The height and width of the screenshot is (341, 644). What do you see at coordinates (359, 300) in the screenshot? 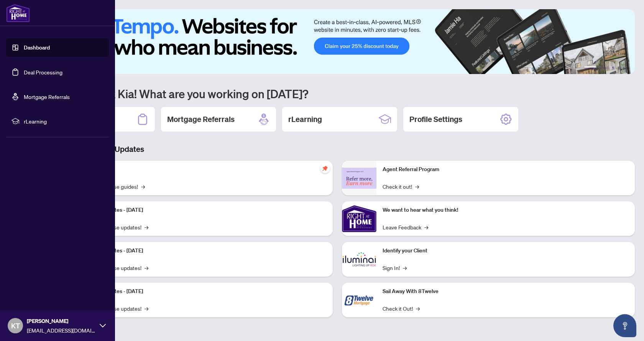
I see `img: Sail Away With 8Twelve` at bounding box center [359, 300].